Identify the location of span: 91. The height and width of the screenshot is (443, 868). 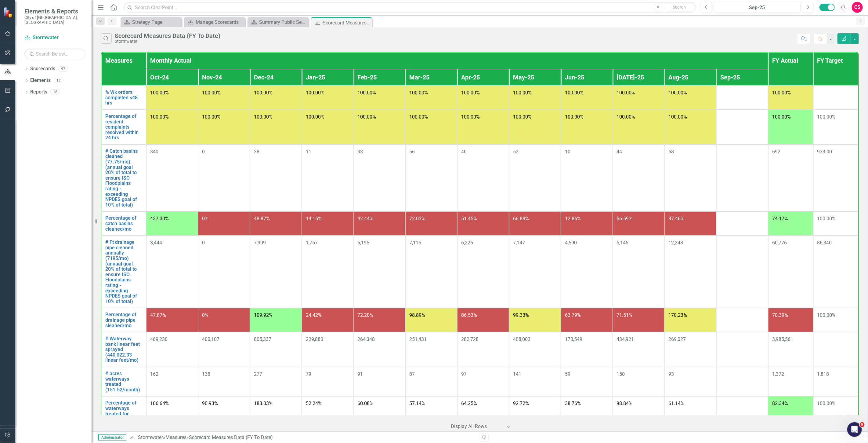
(361, 374).